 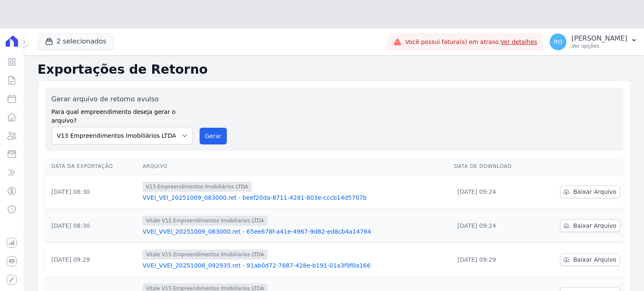 I want to click on a: VVEI_VVEI_20251008_092935.ret - 91ab0d72-7687-428e-b191-01a3f9f0a166, so click(x=295, y=266).